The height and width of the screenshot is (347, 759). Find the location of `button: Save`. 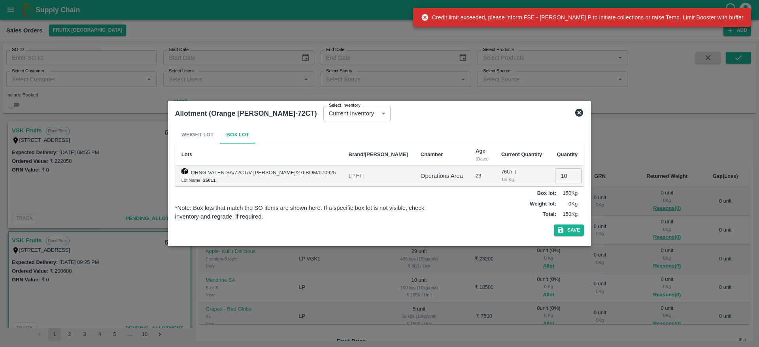

button: Save is located at coordinates (569, 230).